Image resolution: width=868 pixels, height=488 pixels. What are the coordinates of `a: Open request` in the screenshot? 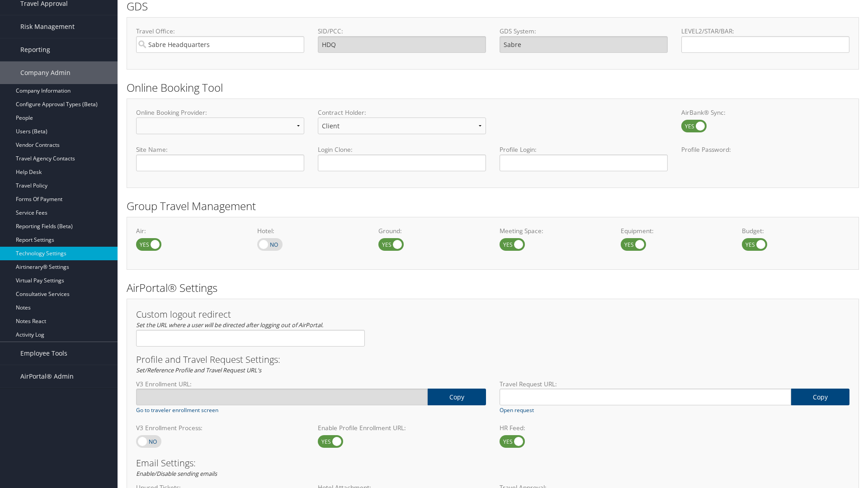 It's located at (517, 410).